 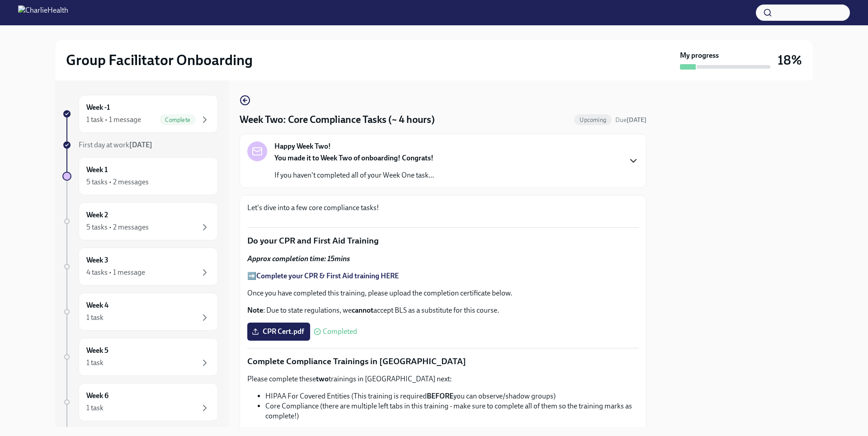 What do you see at coordinates (140, 176) in the screenshot?
I see `a: Week 15 tasks • 2 messages` at bounding box center [140, 176].